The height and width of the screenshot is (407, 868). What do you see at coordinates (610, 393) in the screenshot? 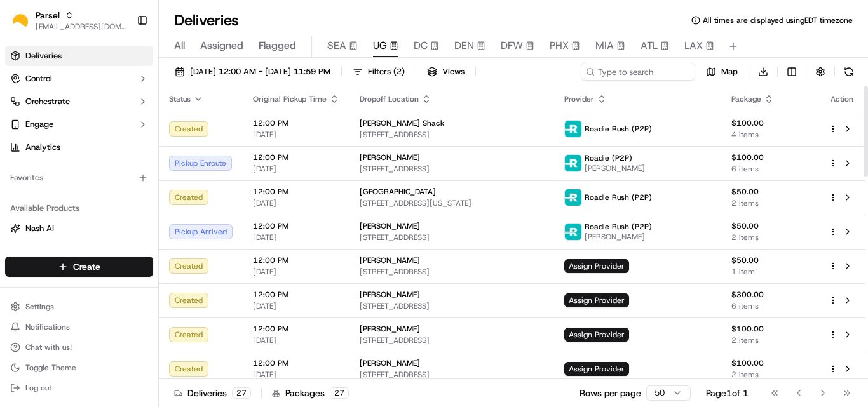
I see `p: Rows per page` at bounding box center [610, 393].